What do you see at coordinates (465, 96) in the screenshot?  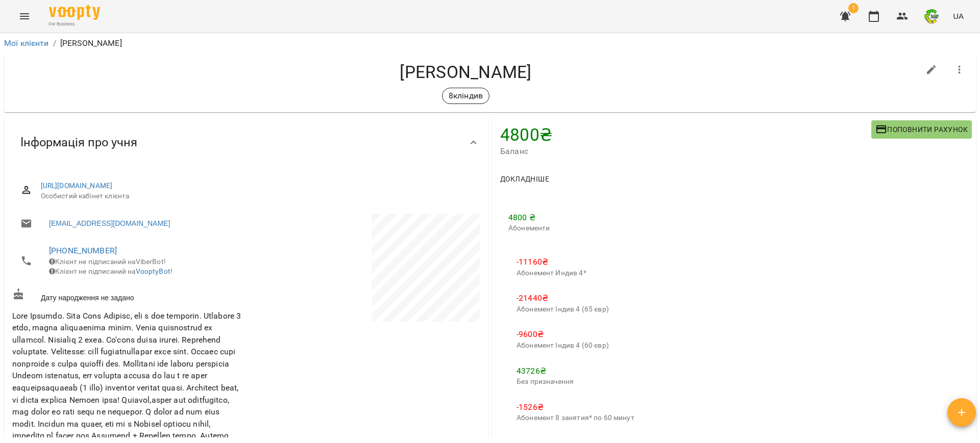 I see `div: 8кліндив` at bounding box center [465, 96].